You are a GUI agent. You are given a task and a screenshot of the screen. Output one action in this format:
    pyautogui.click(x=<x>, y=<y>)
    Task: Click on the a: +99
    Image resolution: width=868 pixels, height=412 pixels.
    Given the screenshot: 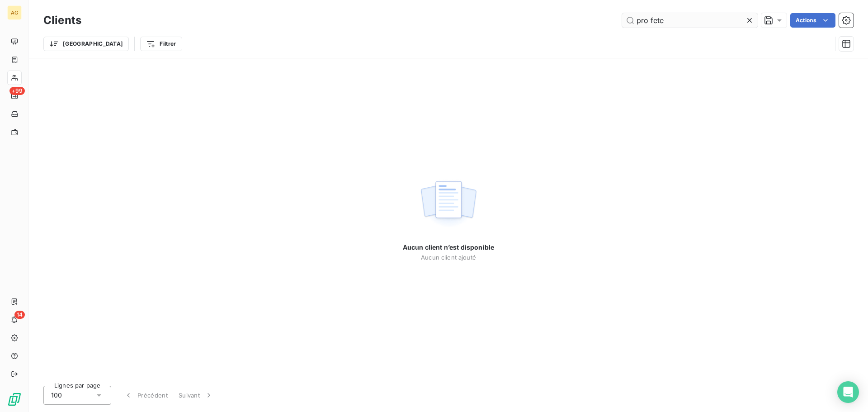 What is the action you would take?
    pyautogui.click(x=14, y=96)
    